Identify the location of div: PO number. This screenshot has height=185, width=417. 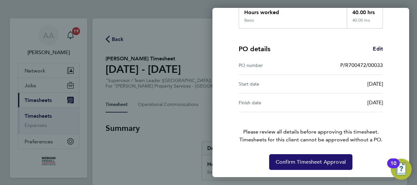
(275, 65).